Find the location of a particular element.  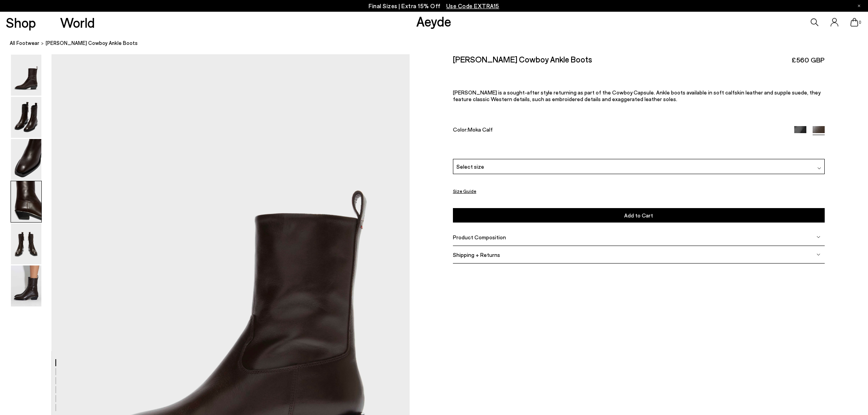

img: Luis Leather Cowboy Ankle Boots - Image 6 is located at coordinates (26, 285).